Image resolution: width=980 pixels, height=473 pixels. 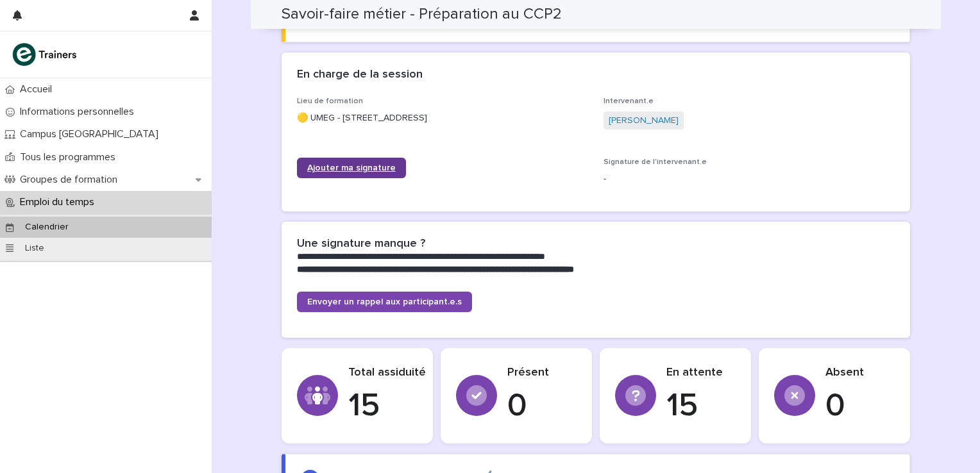 I want to click on p: Groupes de formation, so click(x=71, y=179).